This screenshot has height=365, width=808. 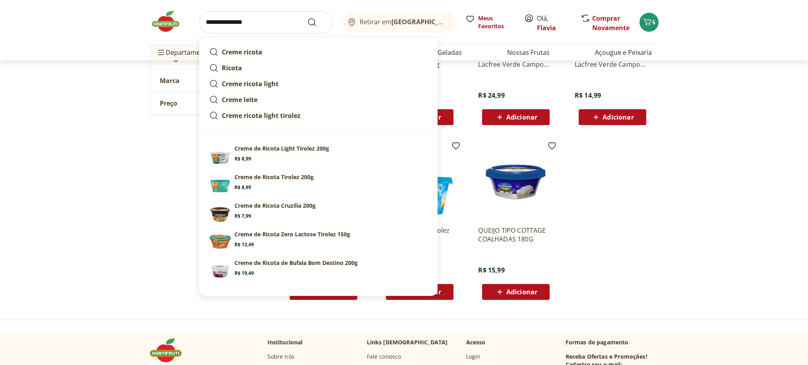 What do you see at coordinates (210, 103) in the screenshot?
I see `button: Preço` at bounding box center [210, 103].